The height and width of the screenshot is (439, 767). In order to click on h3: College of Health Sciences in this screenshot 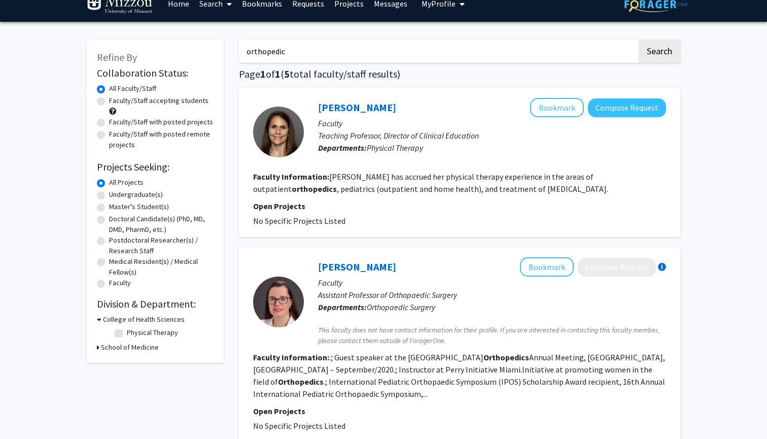, I will do `click(144, 319)`.